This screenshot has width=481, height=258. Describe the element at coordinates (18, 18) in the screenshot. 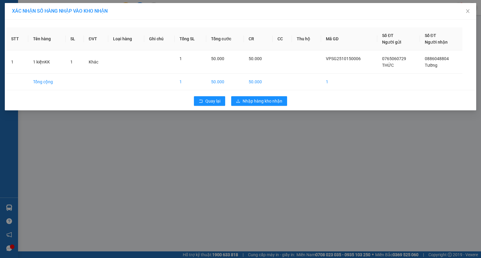

I see `img: logo.jpg` at that location.